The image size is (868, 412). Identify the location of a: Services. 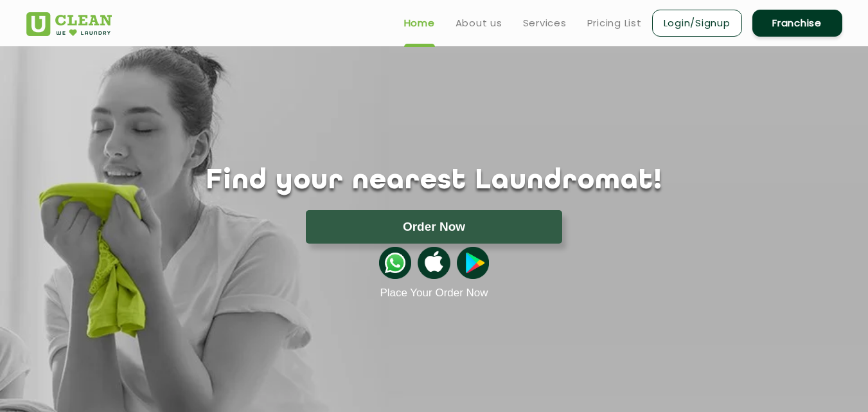
(545, 23).